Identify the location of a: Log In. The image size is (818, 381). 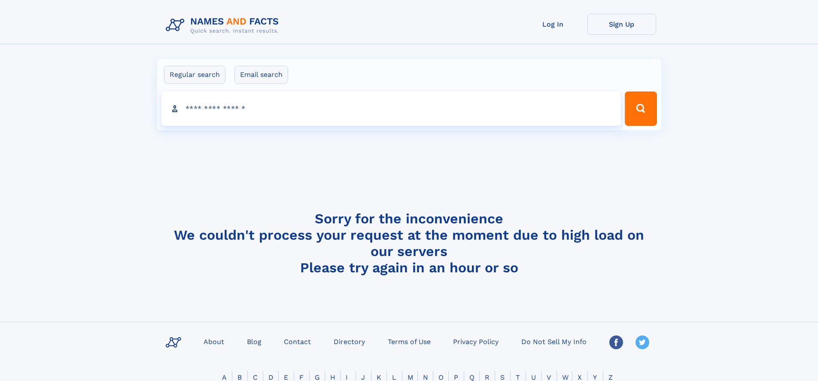
(553, 24).